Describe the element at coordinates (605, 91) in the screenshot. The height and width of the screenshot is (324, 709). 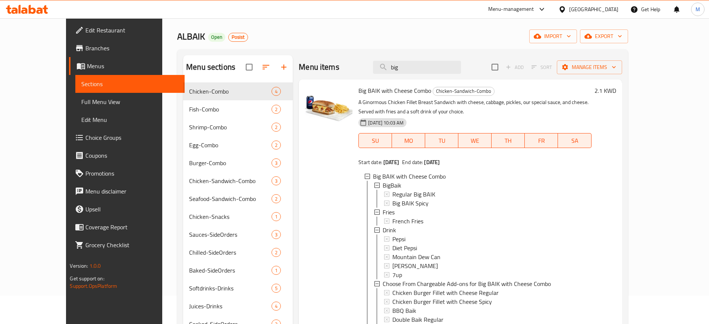
I see `h6: 2.1 KWD` at that location.